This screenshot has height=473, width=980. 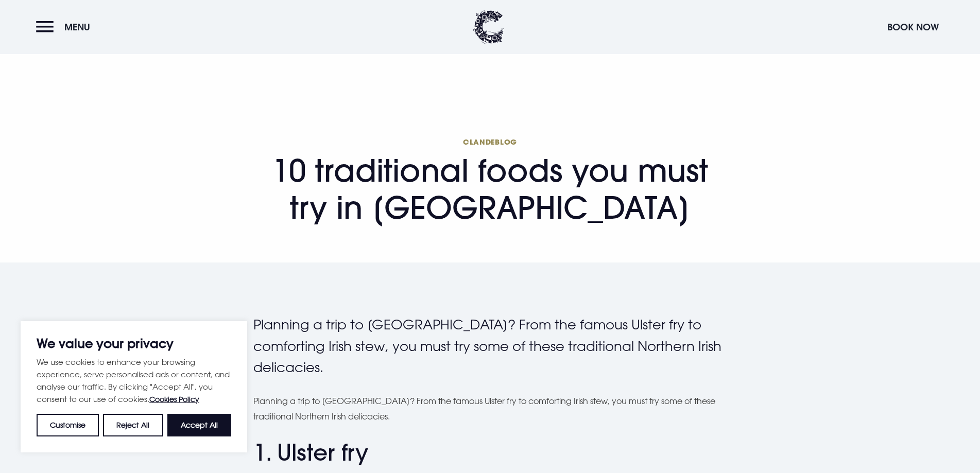 What do you see at coordinates (134, 343) in the screenshot?
I see `p: We value your privacy` at bounding box center [134, 343].